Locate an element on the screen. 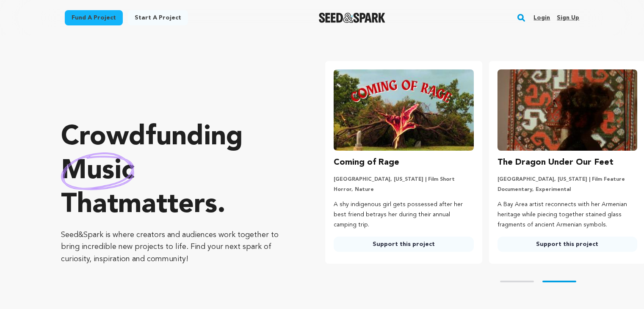 The width and height of the screenshot is (644, 309). a: Start a project is located at coordinates (158, 18).